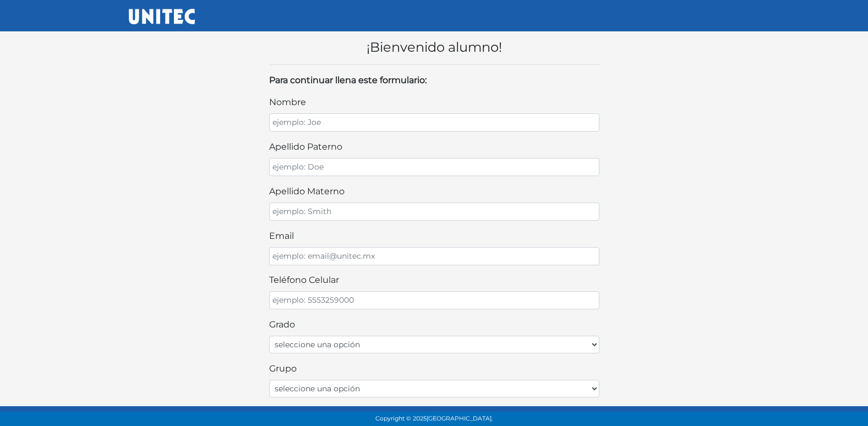 The image size is (868, 426). I want to click on input: ejemplo: Joe, so click(434, 122).